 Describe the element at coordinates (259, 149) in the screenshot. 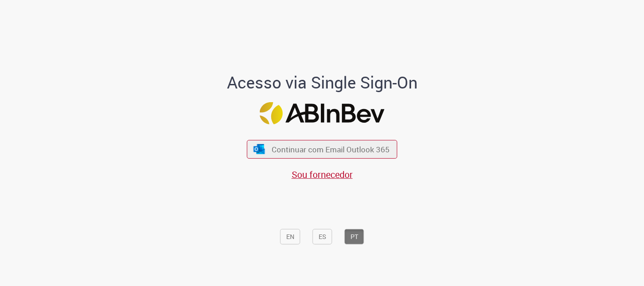

I see `img: ícone Azure/Microsoft 360` at that location.